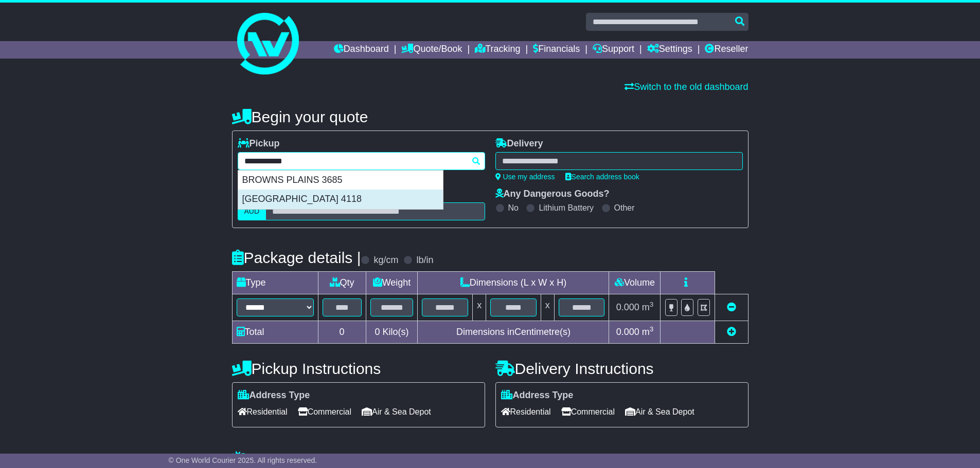 Image resolution: width=980 pixels, height=468 pixels. Describe the element at coordinates (275, 333) in the screenshot. I see `td: Total` at that location.